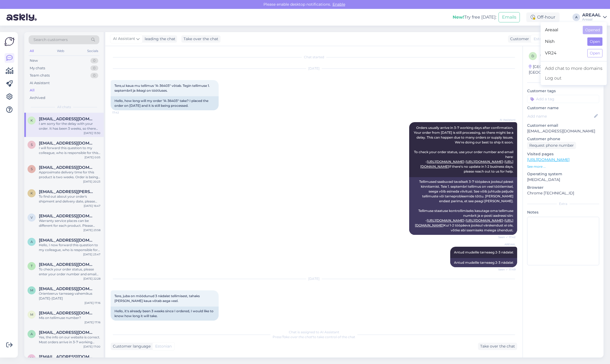 This screenshot has width=610, height=364. I want to click on i: 'Take over the chat', so click(297, 336).